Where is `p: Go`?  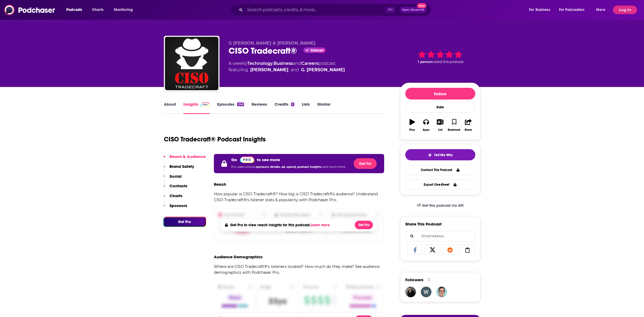
p: Go is located at coordinates (234, 160).